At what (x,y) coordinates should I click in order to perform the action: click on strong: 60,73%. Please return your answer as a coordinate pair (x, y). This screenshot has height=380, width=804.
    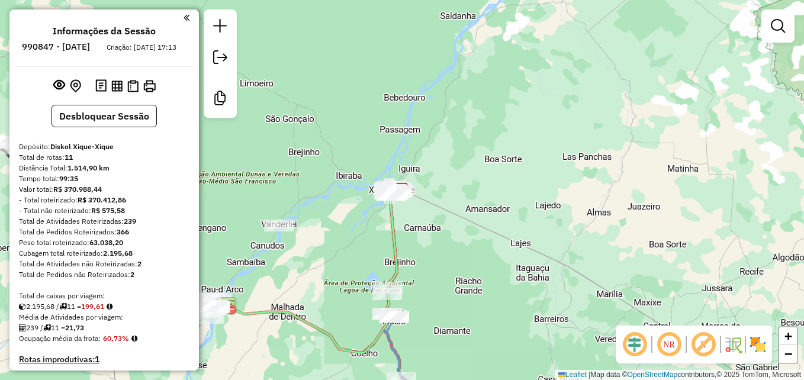
    Looking at the image, I should click on (116, 338).